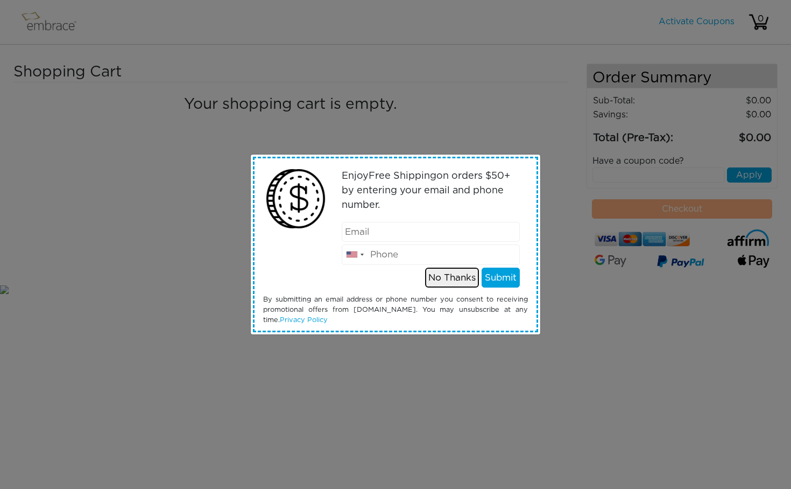 This screenshot has width=791, height=489. What do you see at coordinates (403, 176) in the screenshot?
I see `span: Free Shipping` at bounding box center [403, 176].